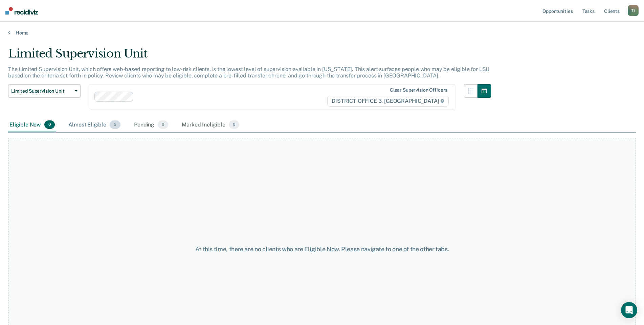 The image size is (644, 325). What do you see at coordinates (322, 33) in the screenshot?
I see `a: Home` at bounding box center [322, 33].